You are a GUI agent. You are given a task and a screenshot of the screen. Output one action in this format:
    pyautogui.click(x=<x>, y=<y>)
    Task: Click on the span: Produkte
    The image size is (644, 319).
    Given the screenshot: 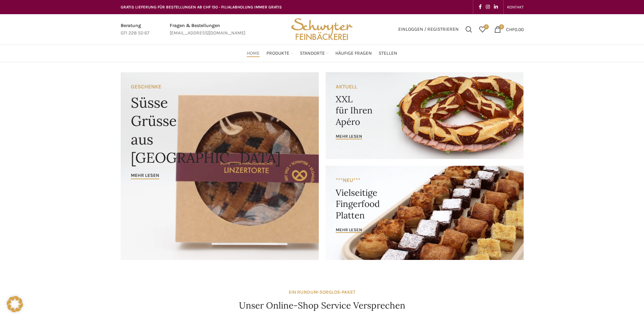 What is the action you would take?
    pyautogui.click(x=278, y=54)
    